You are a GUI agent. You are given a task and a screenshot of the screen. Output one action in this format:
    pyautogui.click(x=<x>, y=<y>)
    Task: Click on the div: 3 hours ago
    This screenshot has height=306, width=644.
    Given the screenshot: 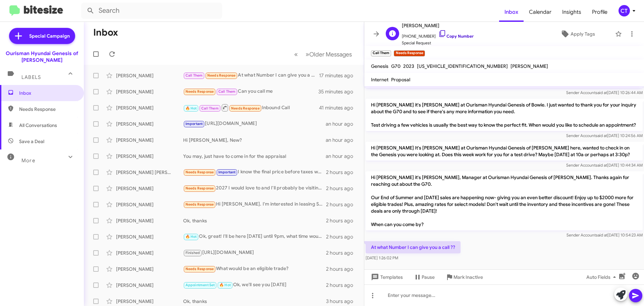 What is the action you would take?
    pyautogui.click(x=342, y=301)
    